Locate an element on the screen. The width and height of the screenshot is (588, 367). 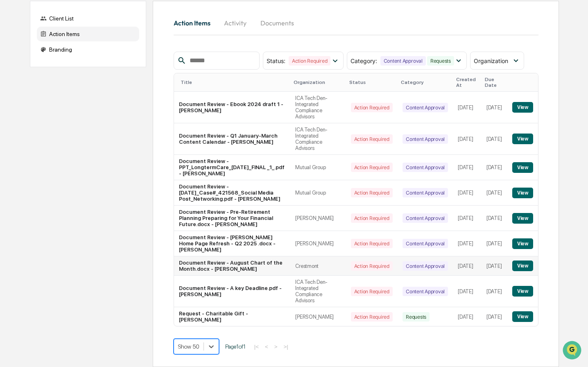
button: Documents is located at coordinates (277, 23).